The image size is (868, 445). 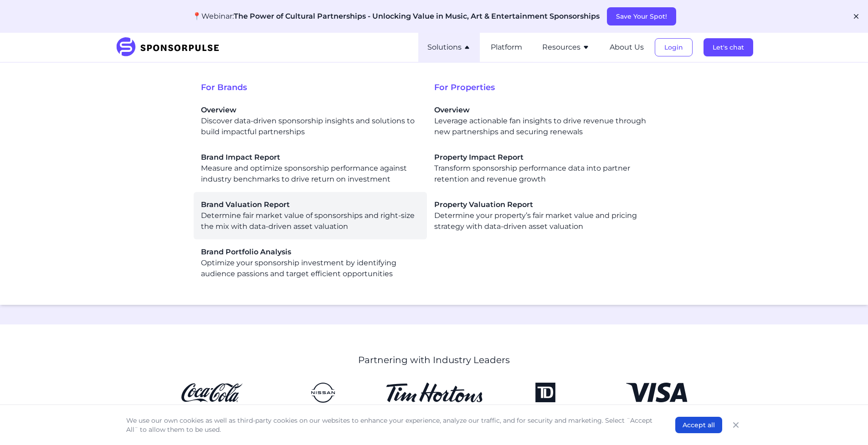 What do you see at coordinates (673, 48) in the screenshot?
I see `a: Login` at bounding box center [673, 48].